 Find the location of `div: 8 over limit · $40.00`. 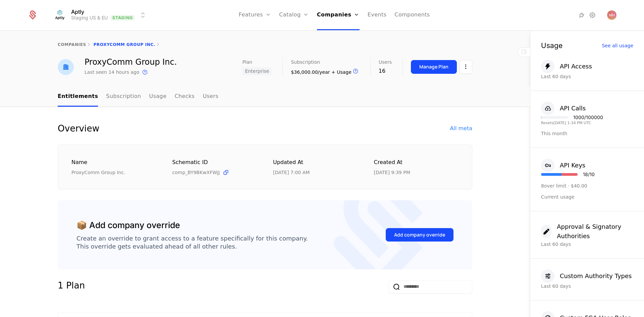

div: 8 over limit · $40.00 is located at coordinates (568, 186).